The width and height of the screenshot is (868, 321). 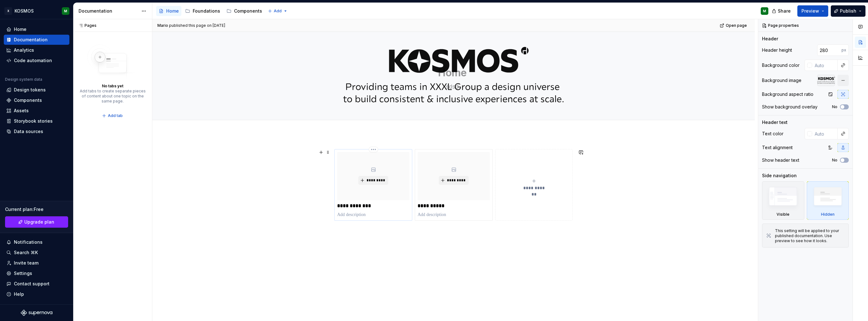 I want to click on div: Current plan : Free, so click(x=36, y=209).